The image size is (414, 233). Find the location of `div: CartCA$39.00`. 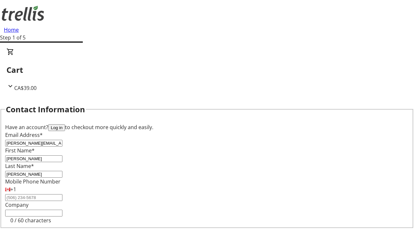

div: CartCA$39.00 is located at coordinates (207, 70).